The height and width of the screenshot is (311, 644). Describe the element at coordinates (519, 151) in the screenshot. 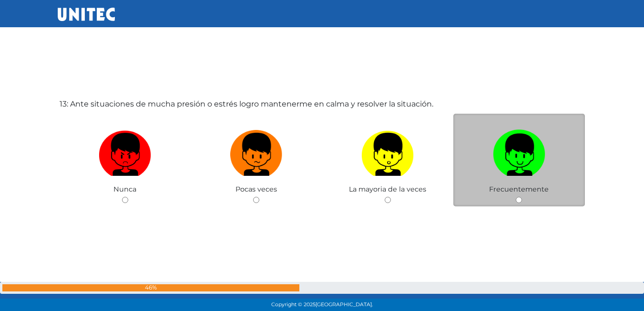

I see `img: Frecuentemente` at that location.